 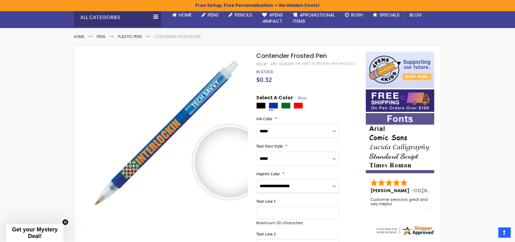 What do you see at coordinates (213, 15) in the screenshot?
I see `span: Pens` at bounding box center [213, 15].